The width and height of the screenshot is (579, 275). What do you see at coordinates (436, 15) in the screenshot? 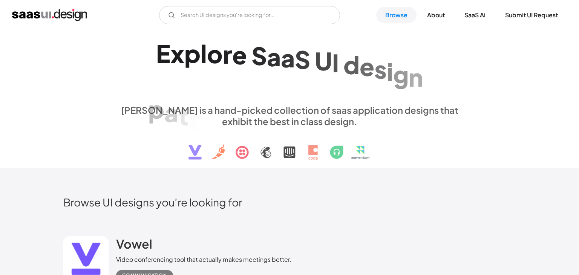
I see `a: About` at bounding box center [436, 15].